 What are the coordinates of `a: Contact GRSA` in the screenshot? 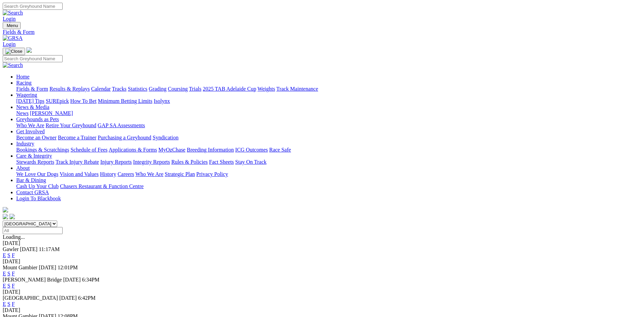 It's located at (33, 192).